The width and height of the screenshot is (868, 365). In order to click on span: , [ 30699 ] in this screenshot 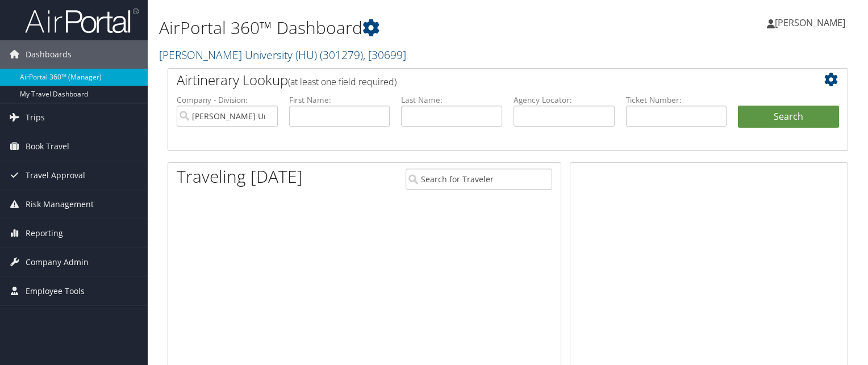, I will do `click(385, 55)`.